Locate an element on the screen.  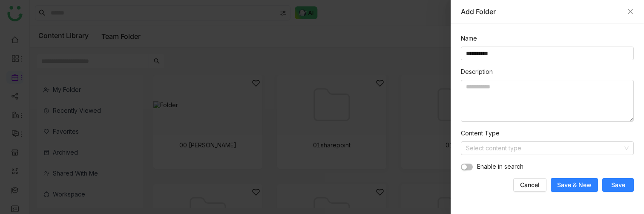
div: Add Folder is located at coordinates (542, 12).